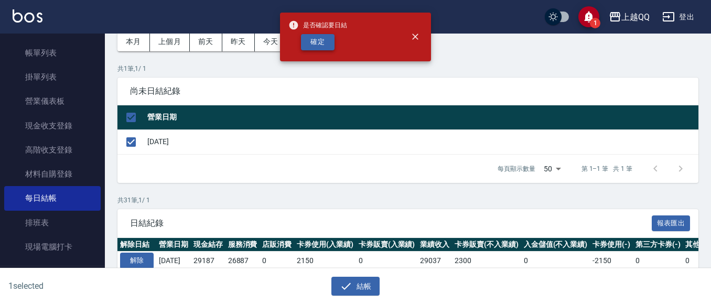 The image size is (711, 304). What do you see at coordinates (243, 261) in the screenshot?
I see `td: 26887` at bounding box center [243, 261].